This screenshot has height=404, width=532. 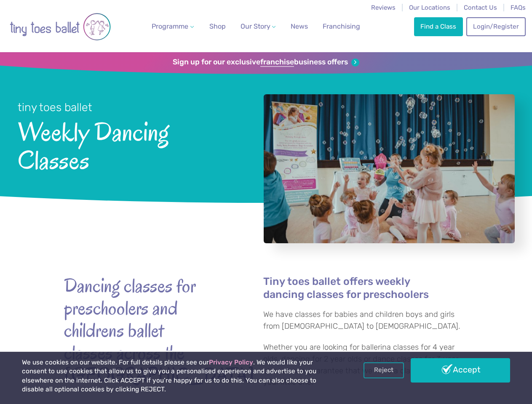 I want to click on span: Our Story, so click(x=255, y=26).